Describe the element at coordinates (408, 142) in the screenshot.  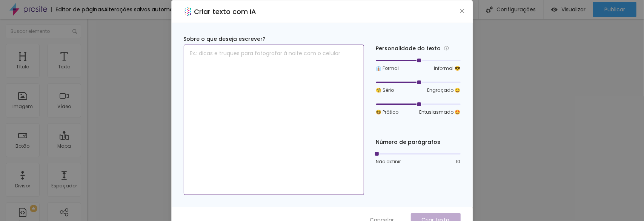
I see `font: Número de parágrafos` at that location.